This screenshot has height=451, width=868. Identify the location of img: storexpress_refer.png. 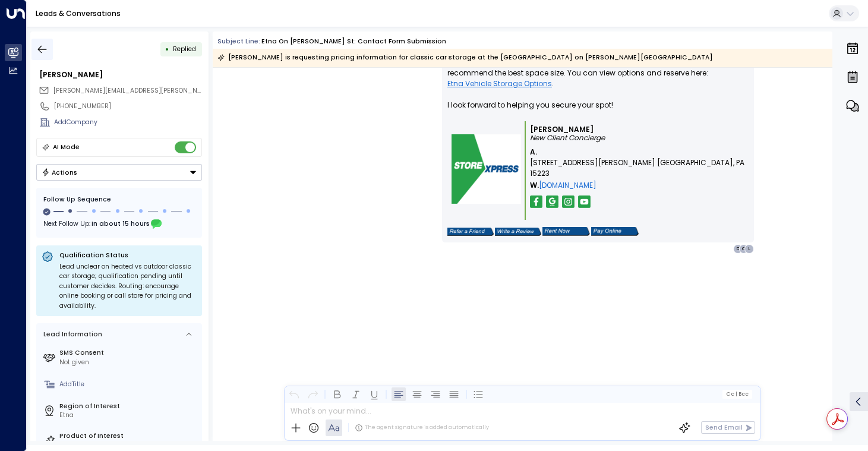
(471, 232).